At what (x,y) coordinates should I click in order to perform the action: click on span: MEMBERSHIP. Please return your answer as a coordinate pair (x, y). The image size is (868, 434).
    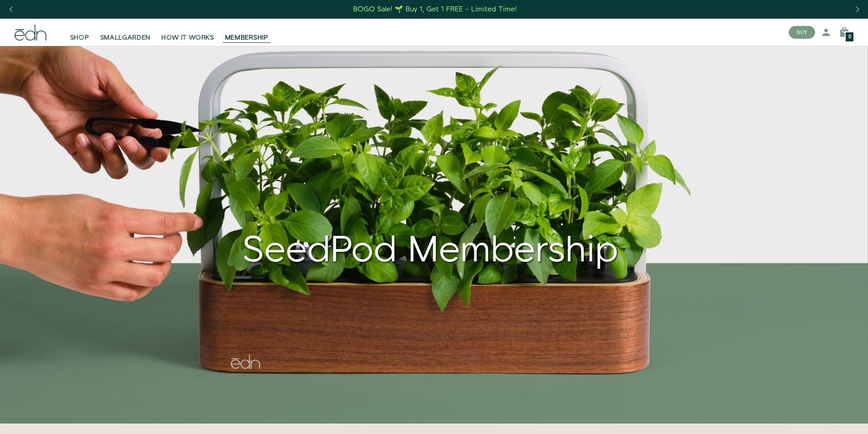
    Looking at the image, I should click on (246, 38).